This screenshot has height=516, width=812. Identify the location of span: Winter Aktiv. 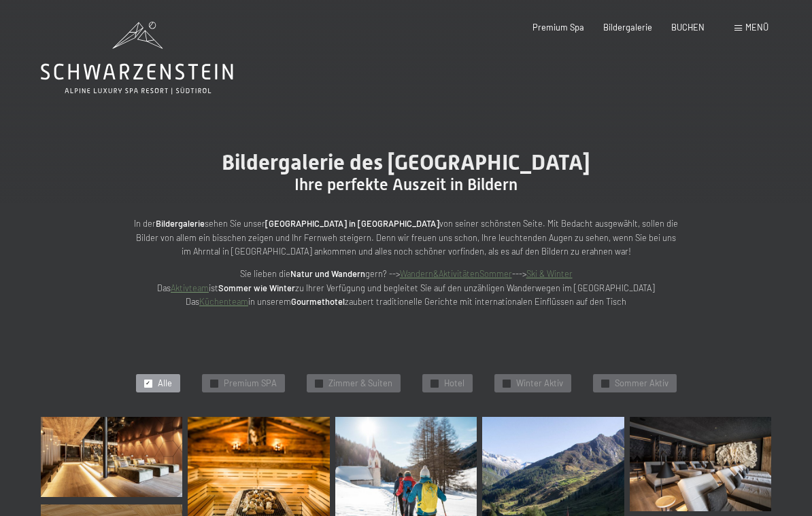
(539, 384).